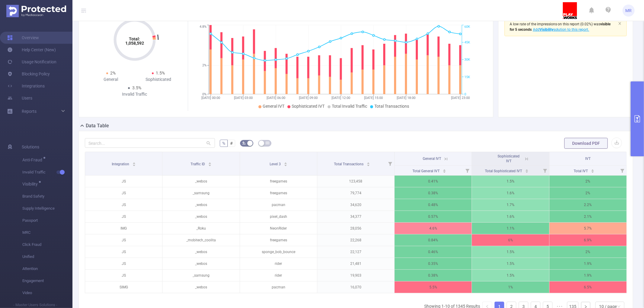 The image size is (644, 308). Describe the element at coordinates (278, 217) in the screenshot. I see `p: pixel_dash` at that location.